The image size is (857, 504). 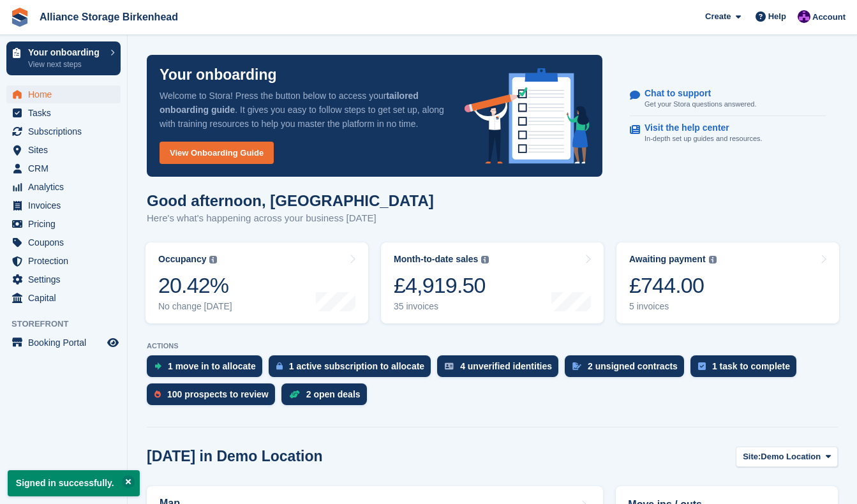 I want to click on a: Month-to-date sales £4,919.50 35 invoices, so click(x=492, y=282).